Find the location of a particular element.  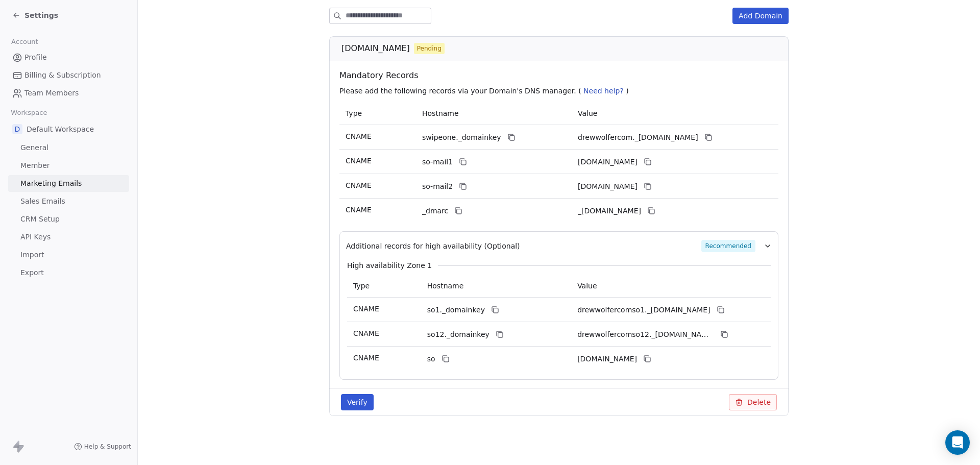

a: CRM Setup is located at coordinates (69, 219).